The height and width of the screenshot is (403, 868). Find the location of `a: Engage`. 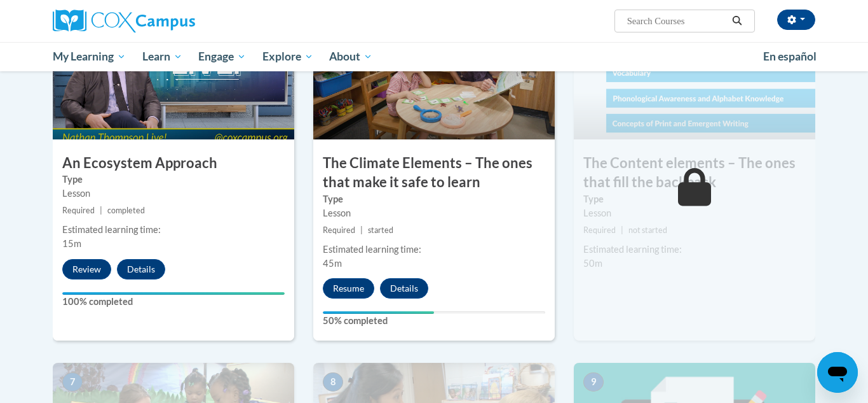

a: Engage is located at coordinates (222, 57).